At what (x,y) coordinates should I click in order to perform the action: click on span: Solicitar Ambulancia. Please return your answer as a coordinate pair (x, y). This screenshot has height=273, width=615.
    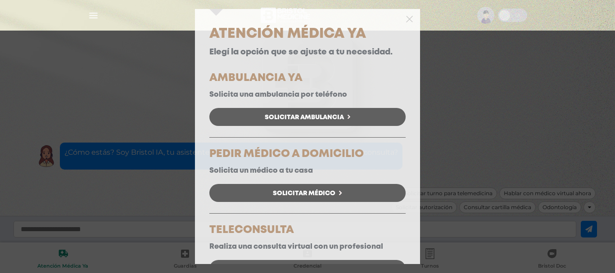
    Looking at the image, I should click on (305, 118).